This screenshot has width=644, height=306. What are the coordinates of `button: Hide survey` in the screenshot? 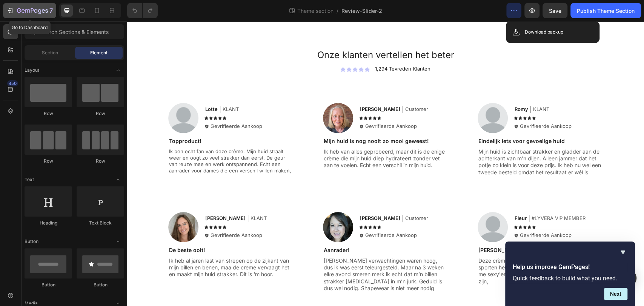 It's located at (623, 252).